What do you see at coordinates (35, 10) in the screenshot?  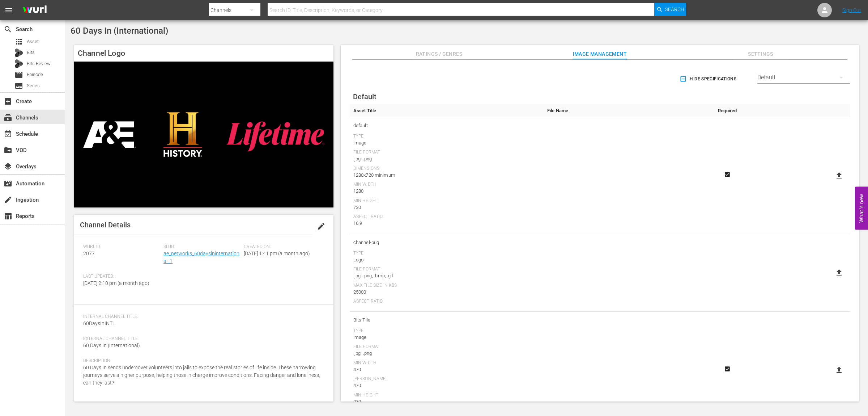 I see `img: ans4CAIJ8jUAAAAAAAAAAAAAAAAAAAAAAAAgQb4GAAAAAAAAAAAAAAAAAAAAAAAAJMjXAAAAAAAAAAAAAAAAAAAAAAAAgAT5G...` at bounding box center [35, 10].